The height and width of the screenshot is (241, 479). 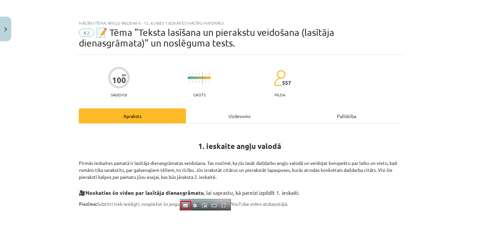 What do you see at coordinates (279, 78) in the screenshot?
I see `img: students-c634bb4e5e11cddfef0936a35e636f08e4e9abd3cc4e673bd6f9a4125e45ecb1.svg` at bounding box center [279, 78].